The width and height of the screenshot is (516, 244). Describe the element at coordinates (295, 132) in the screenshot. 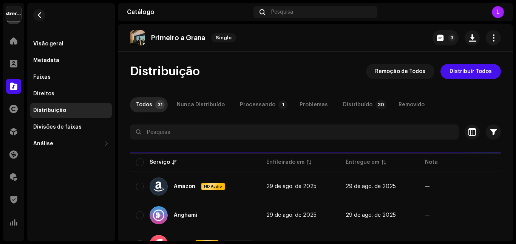

I see `input: Pesquisa` at that location.